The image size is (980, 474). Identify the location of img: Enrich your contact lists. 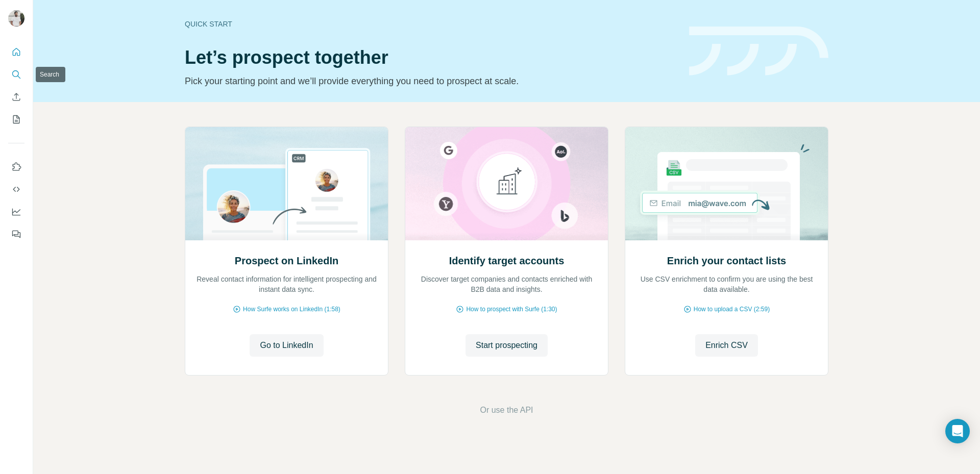
(726, 184).